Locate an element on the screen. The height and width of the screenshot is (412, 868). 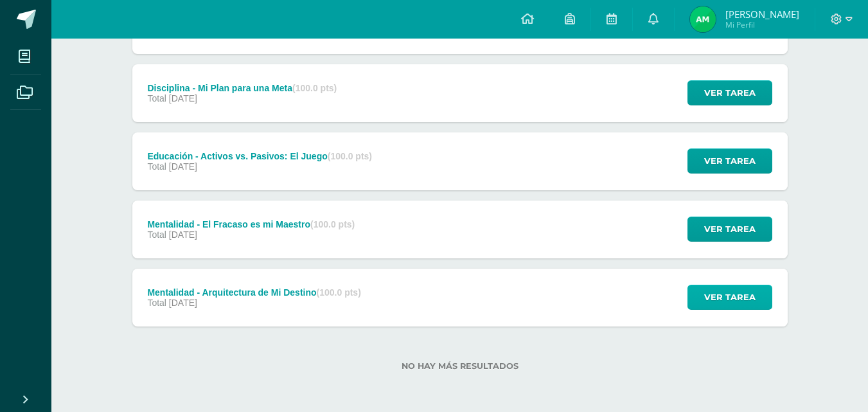
span: Mi Perfil is located at coordinates (762, 24).